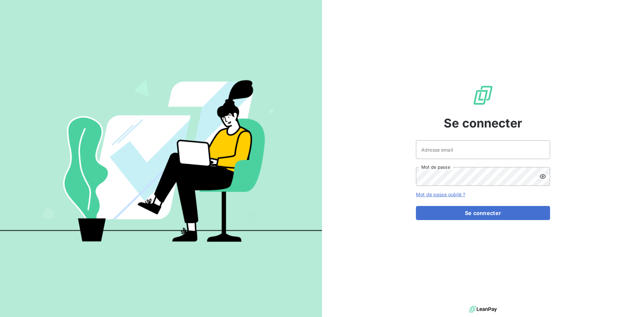  I want to click on img: logo, so click(483, 309).